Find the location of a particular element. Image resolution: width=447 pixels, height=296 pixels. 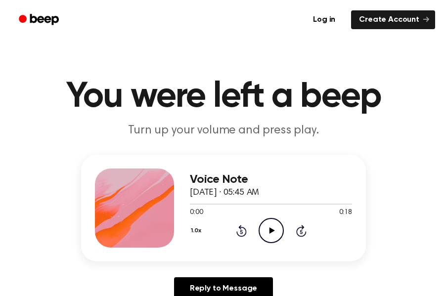

a: Log in is located at coordinates (324, 20).